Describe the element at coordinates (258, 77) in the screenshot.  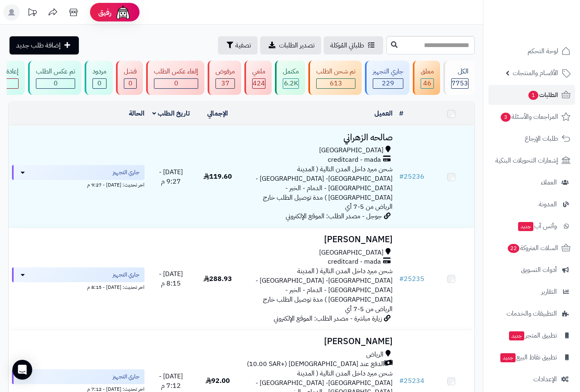
I see `a: ملغي 424` at that location.